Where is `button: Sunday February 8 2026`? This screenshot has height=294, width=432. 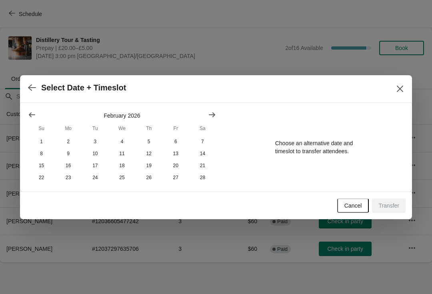
button: Sunday February 8 2026 is located at coordinates (41, 154).